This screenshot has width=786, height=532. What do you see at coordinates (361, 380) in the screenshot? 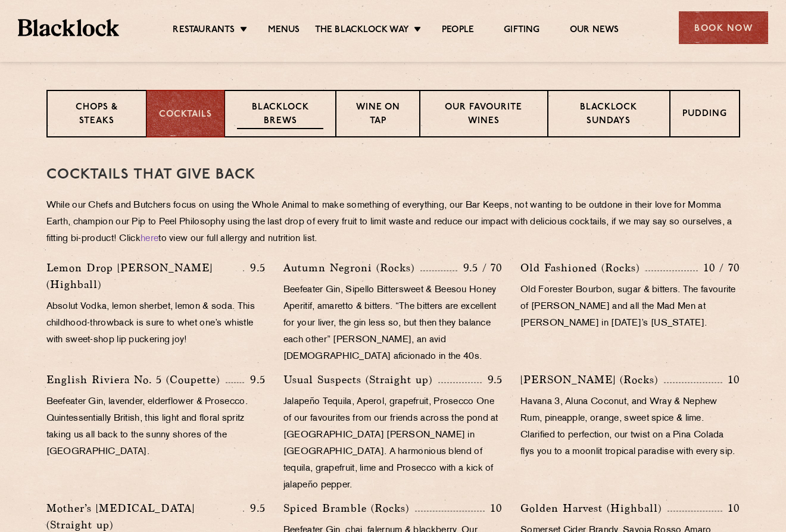
I see `p: Usual Suspects (Straight up)` at bounding box center [361, 380].